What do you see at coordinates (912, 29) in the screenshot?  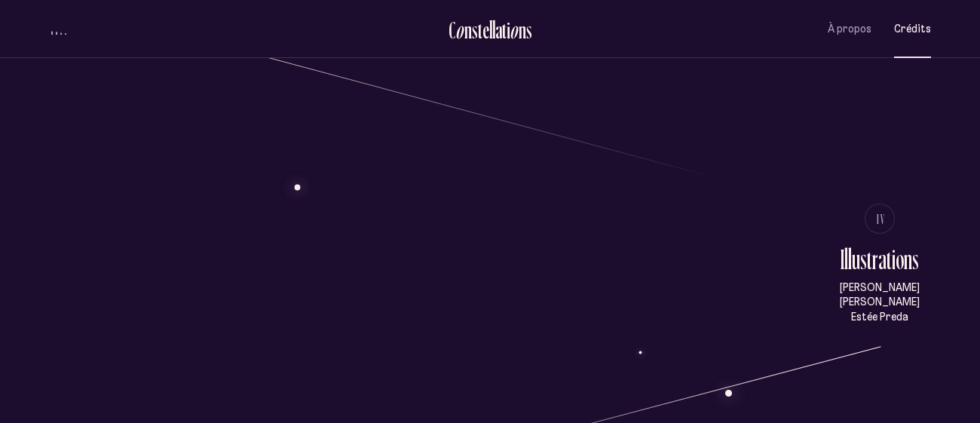 I see `button: Crédits` at bounding box center [912, 29].